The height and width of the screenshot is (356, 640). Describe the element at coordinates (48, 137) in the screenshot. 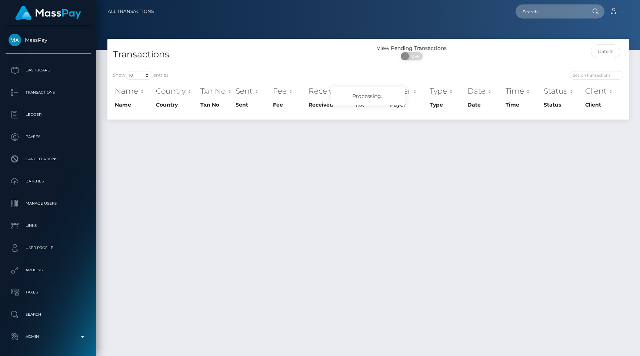

I see `p: Payees` at that location.